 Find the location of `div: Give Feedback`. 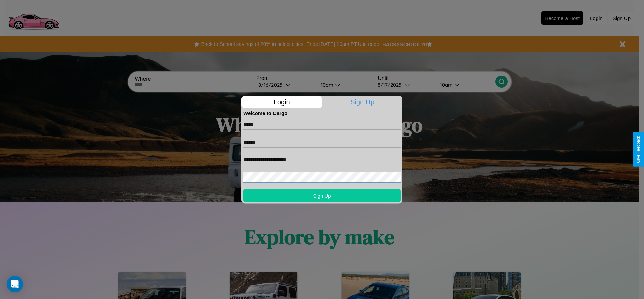

div: Give Feedback is located at coordinates (638, 149).